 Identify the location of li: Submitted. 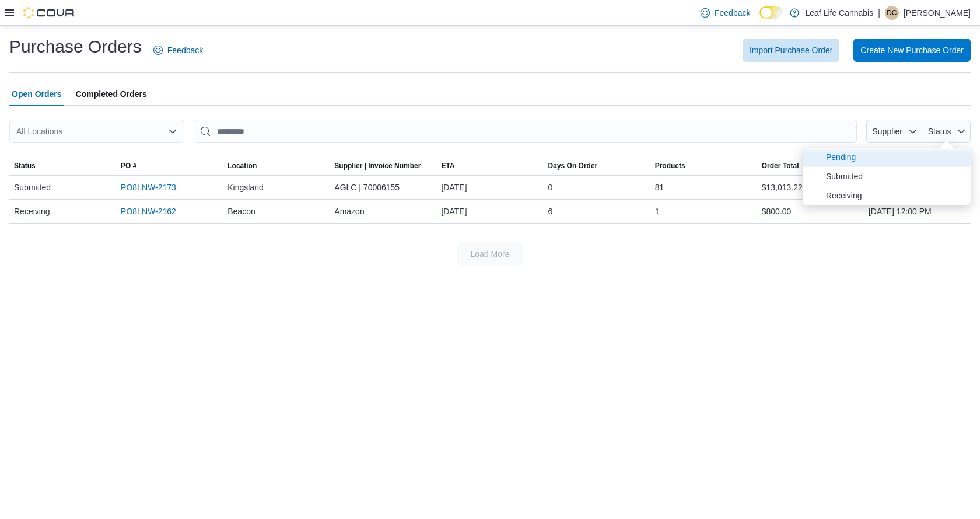
(887, 176).